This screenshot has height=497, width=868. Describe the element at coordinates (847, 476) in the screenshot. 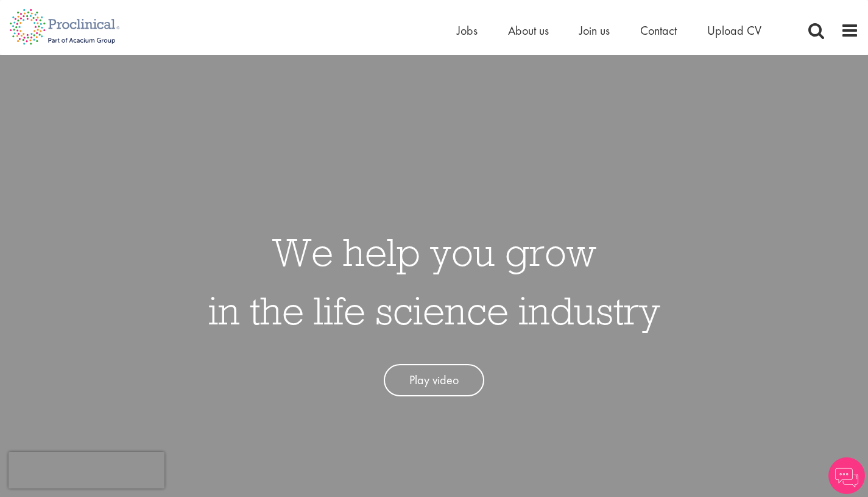

I see `img: Chatbot` at that location.